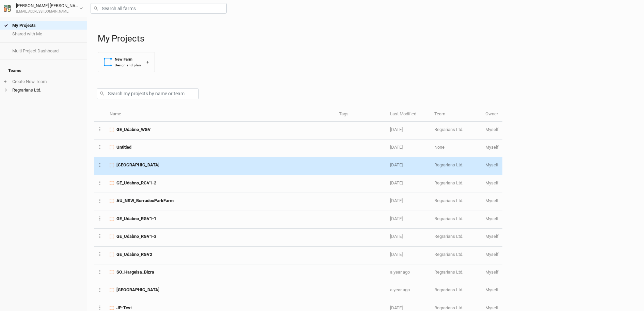 Image resolution: width=644 pixels, height=311 pixels. Describe the element at coordinates (159, 8) in the screenshot. I see `input: Search all farms` at that location.